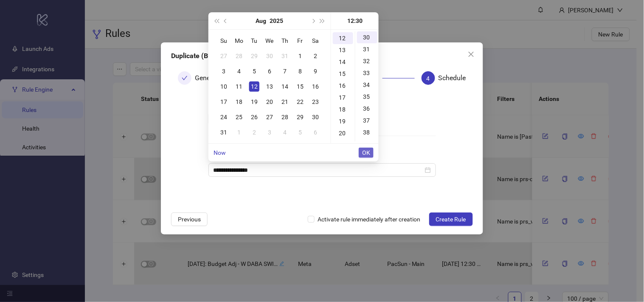  What do you see at coordinates (316, 102) in the screenshot?
I see `div: 23` at bounding box center [316, 102].